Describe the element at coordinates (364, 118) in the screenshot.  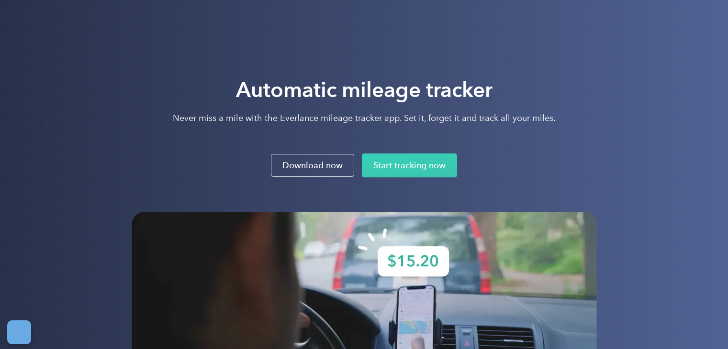
I see `p: Never miss a mile with the Everlance mileage tracker app. Set it, forget it and track all your mi...` at that location.